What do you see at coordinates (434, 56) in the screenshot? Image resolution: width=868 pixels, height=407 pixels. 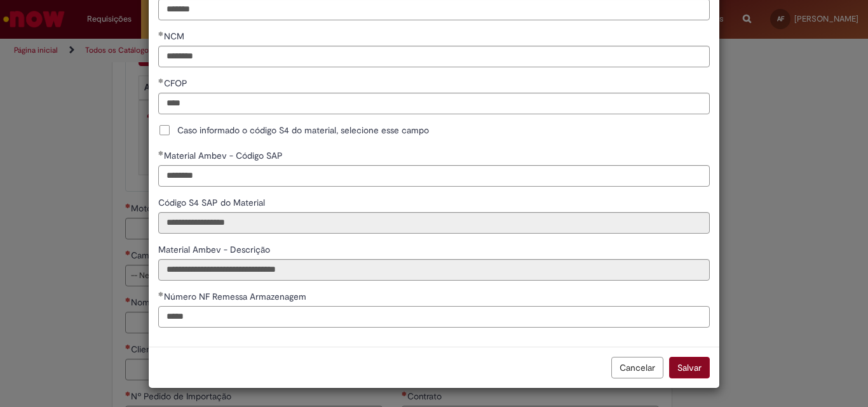 I see `input: NCM` at bounding box center [434, 56].